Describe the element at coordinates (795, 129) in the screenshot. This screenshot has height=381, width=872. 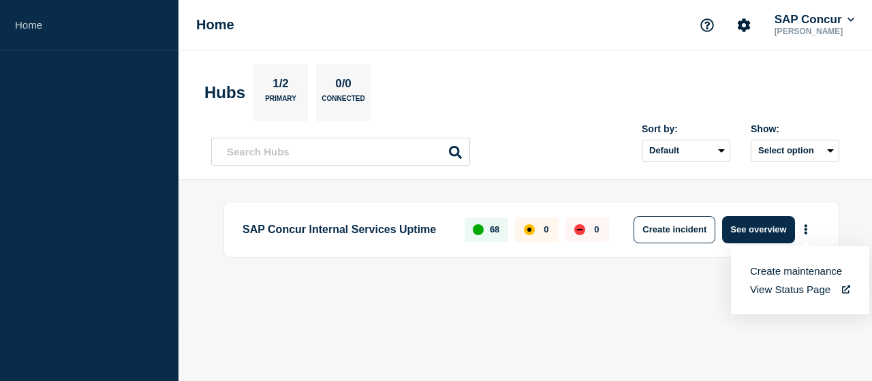
I see `div: Show:` at that location.